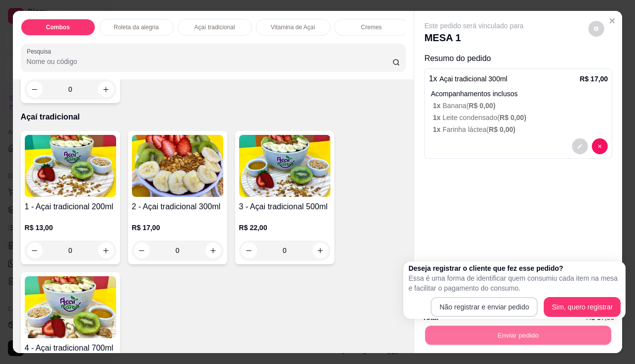  Describe the element at coordinates (70, 348) in the screenshot. I see `h4: 4 - Açai tradicional 700ml` at that location.